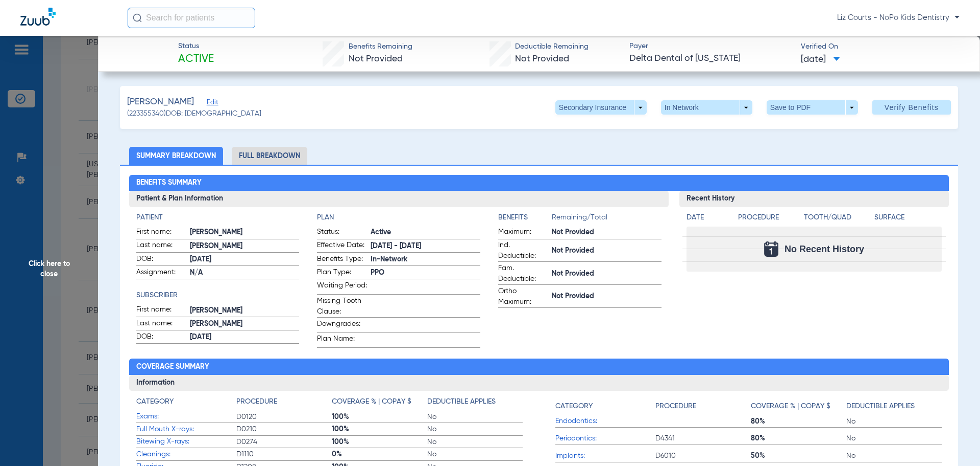  Describe the element at coordinates (399, 217) in the screenshot. I see `app-breakdown-title: Plan` at that location.